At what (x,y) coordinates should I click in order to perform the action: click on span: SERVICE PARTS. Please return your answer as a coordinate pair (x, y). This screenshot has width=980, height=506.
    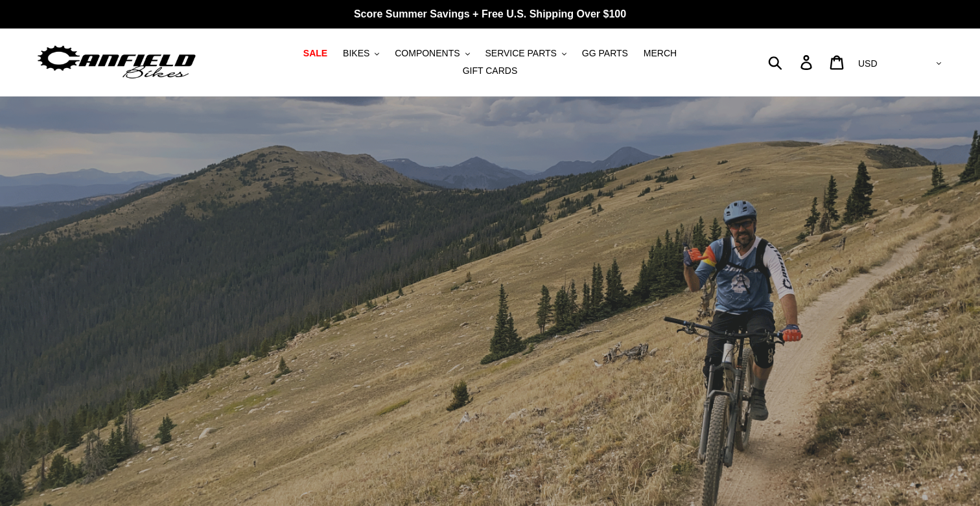
    Looking at the image, I should click on (521, 53).